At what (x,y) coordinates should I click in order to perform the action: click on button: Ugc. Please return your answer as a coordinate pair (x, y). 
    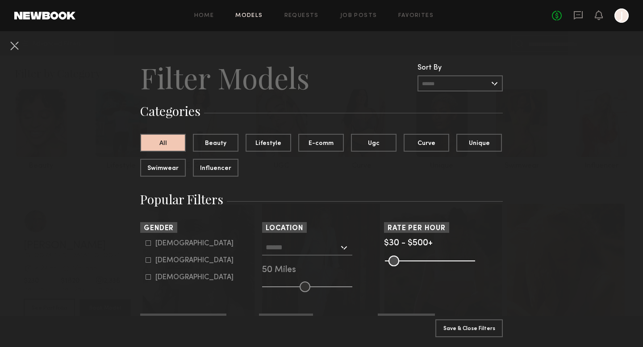
    Looking at the image, I should click on (374, 143).